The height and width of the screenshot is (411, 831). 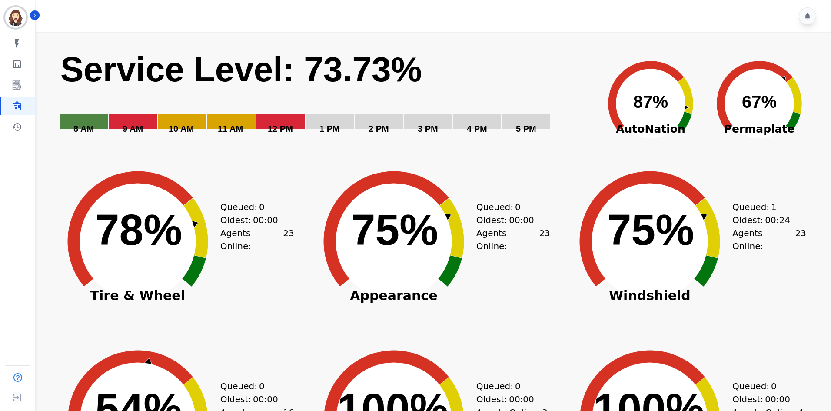 I want to click on span: Appearance, so click(x=394, y=295).